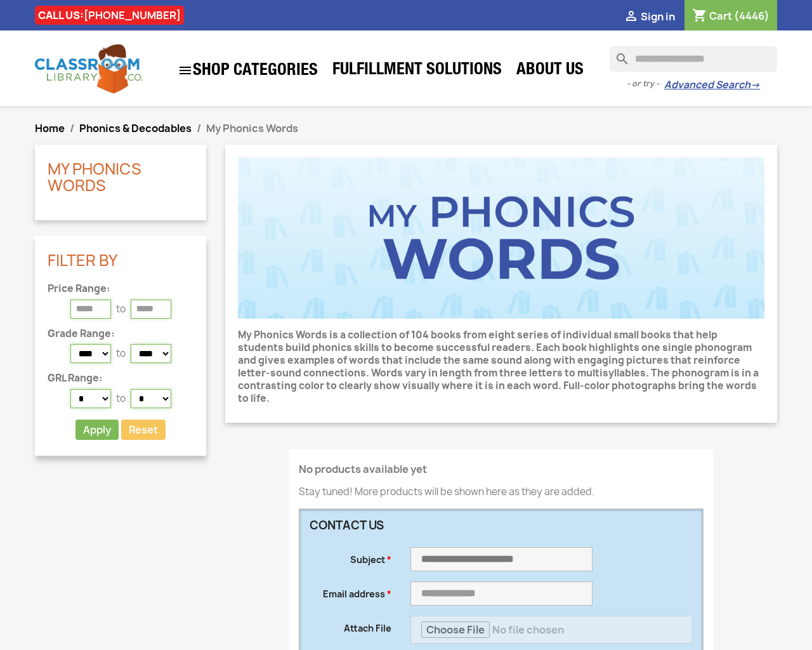  Describe the element at coordinates (649, 17) in the screenshot. I see `a:  Sign in` at that location.